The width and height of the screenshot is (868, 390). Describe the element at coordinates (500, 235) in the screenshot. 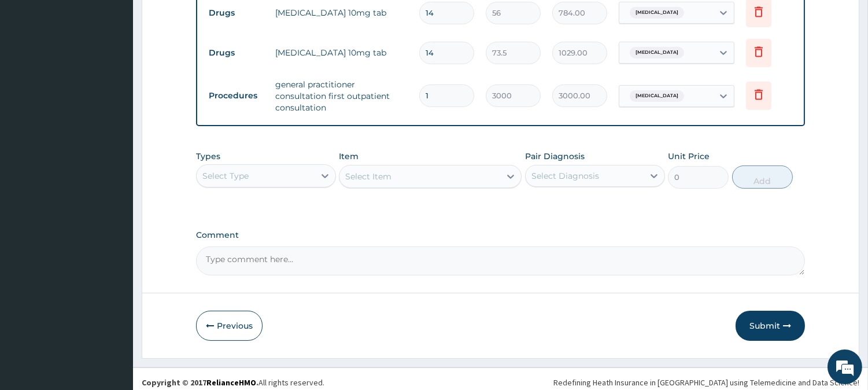

I see `label: Comment` at that location.